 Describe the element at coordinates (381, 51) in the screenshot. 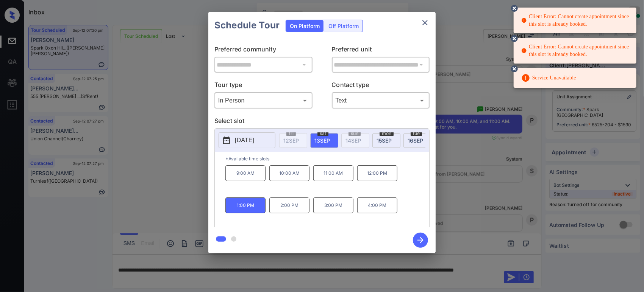

I see `p: Preferred unit` at that location.